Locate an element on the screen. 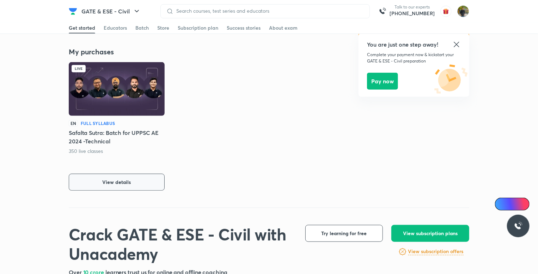 The image size is (538, 274). button: View details is located at coordinates (117, 182).